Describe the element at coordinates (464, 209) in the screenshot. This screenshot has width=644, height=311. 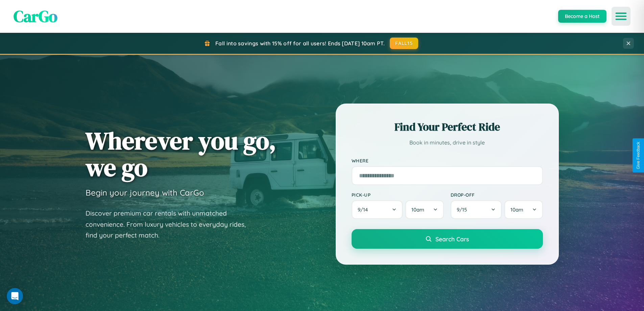
I see `span: 9 / 15` at that location.